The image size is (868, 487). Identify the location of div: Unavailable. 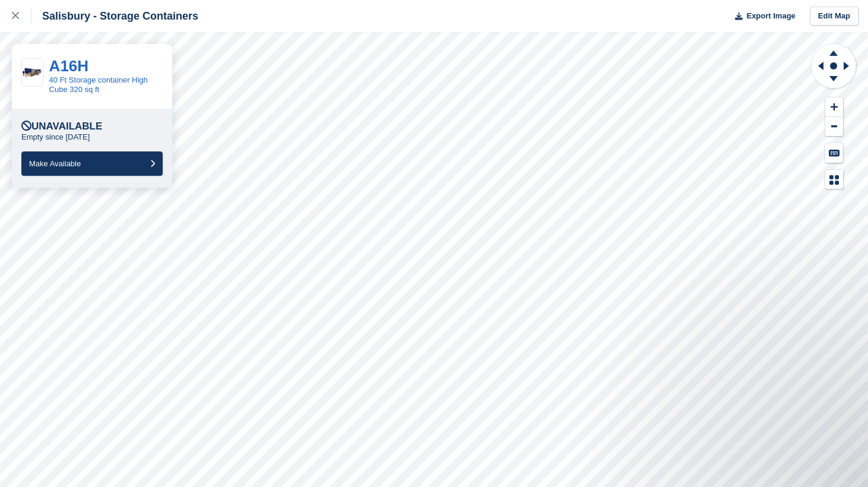
(62, 126).